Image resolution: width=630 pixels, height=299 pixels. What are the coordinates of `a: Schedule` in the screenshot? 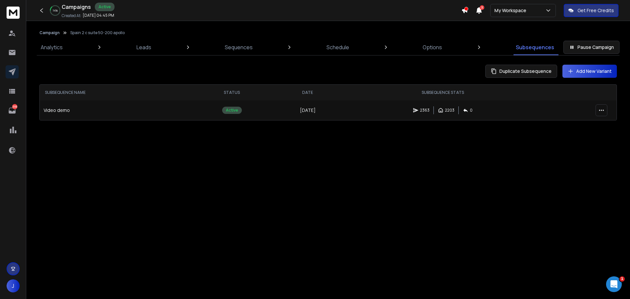 It's located at (338, 47).